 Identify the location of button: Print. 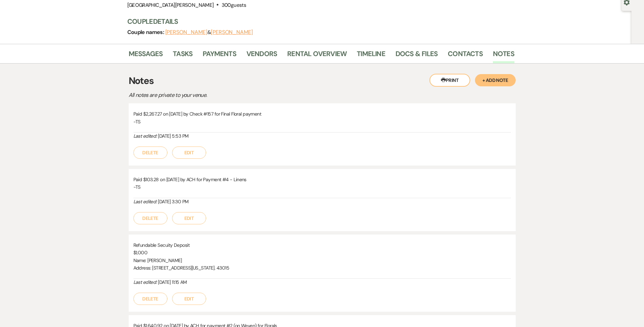
(450, 80).